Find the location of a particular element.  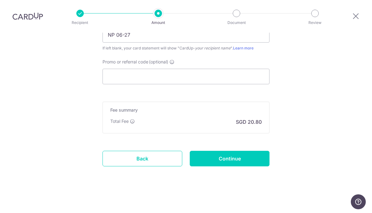

img: CardUp is located at coordinates (28, 16).